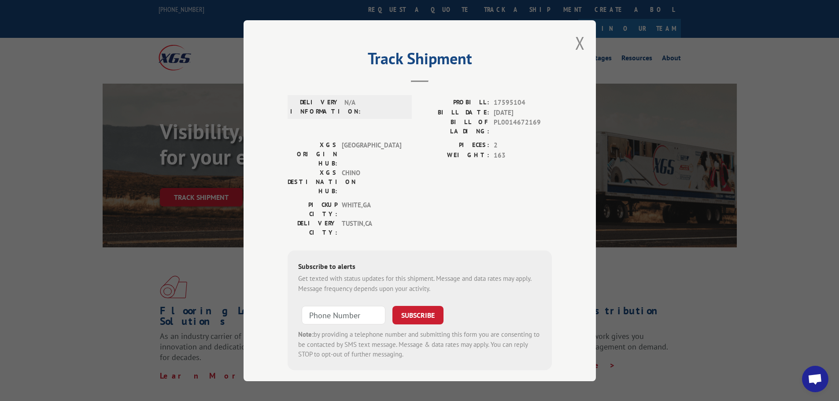 The image size is (839, 401). What do you see at coordinates (580, 43) in the screenshot?
I see `button: Close modal` at bounding box center [580, 43].